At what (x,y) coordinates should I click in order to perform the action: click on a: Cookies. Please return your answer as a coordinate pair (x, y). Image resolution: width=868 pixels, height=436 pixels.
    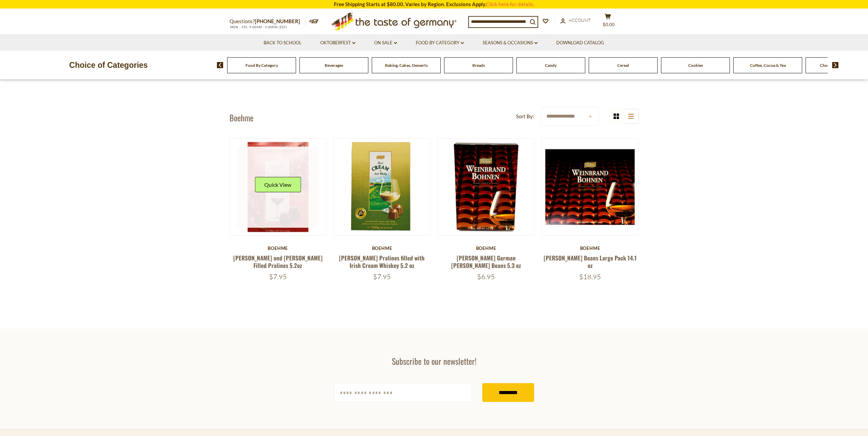
    Looking at the image, I should click on (695, 65).